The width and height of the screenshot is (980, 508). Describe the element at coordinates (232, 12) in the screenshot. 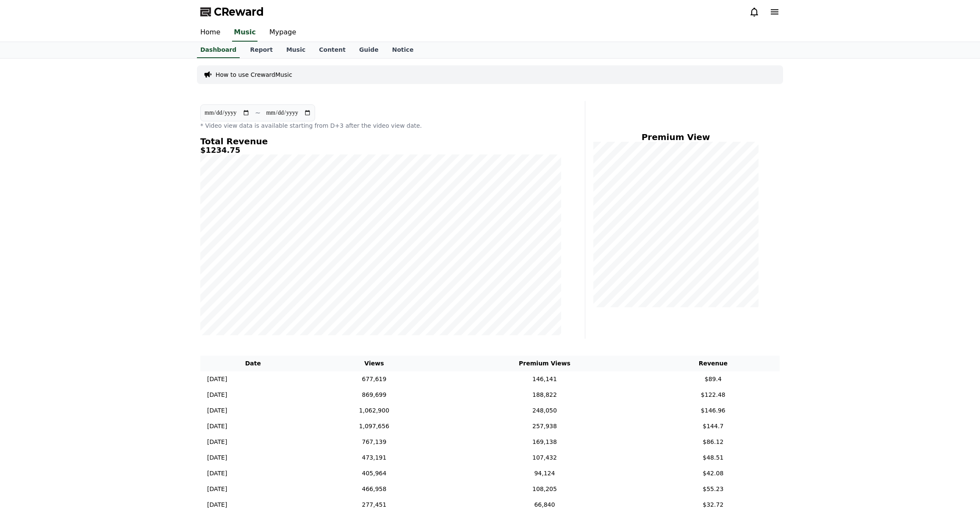

I see `a: CReward` at that location.